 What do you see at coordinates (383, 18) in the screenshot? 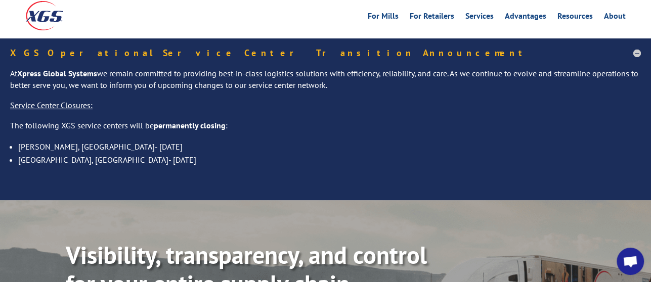
I see `a: For Mills` at bounding box center [383, 18].